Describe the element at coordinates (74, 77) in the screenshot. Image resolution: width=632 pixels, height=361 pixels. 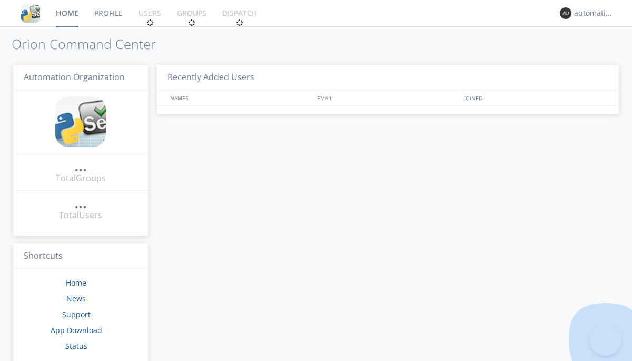
I see `span: Automation Organization` at that location.